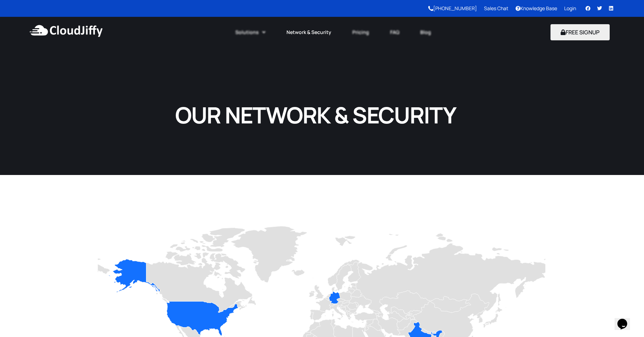 The image size is (644, 337). I want to click on a: Pricing, so click(361, 32).